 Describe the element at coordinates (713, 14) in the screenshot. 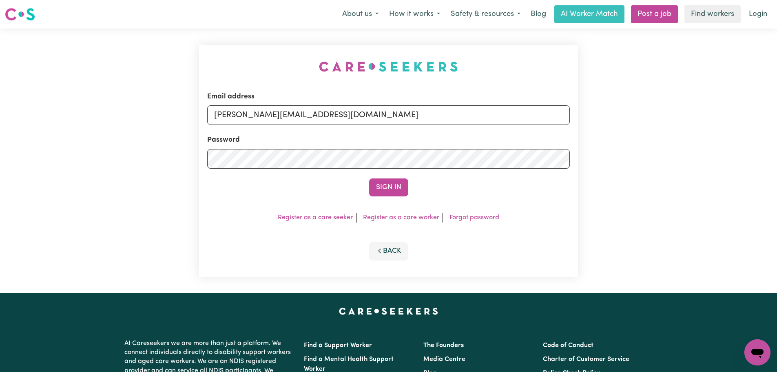

I see `a: Find workers` at that location.